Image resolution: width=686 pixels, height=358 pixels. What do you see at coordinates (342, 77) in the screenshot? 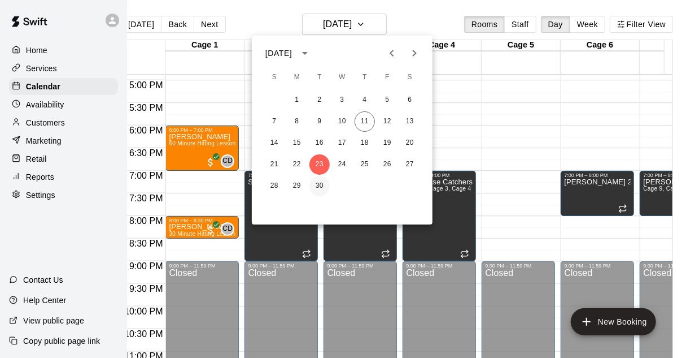
I see `span: Wednesday` at bounding box center [342, 77].